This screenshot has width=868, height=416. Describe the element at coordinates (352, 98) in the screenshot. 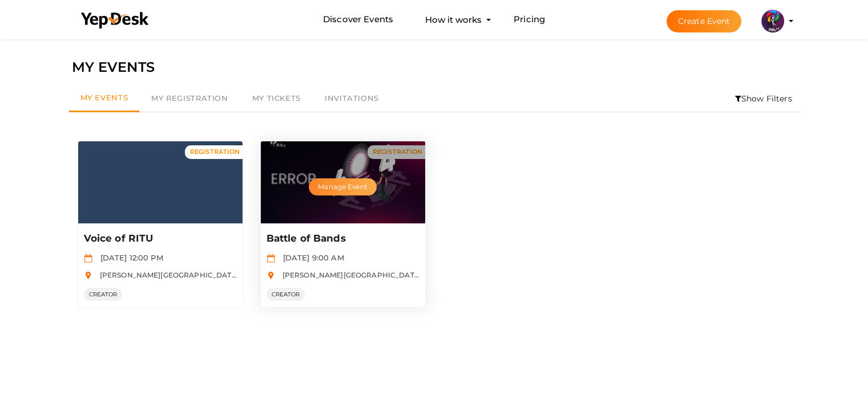

I see `span: Invitations` at that location.